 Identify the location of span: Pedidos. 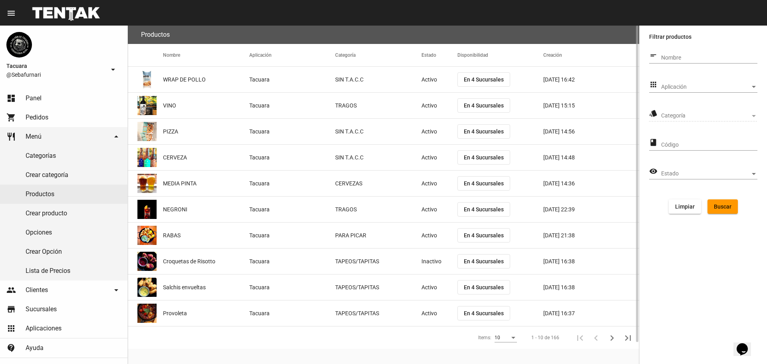
(37, 117).